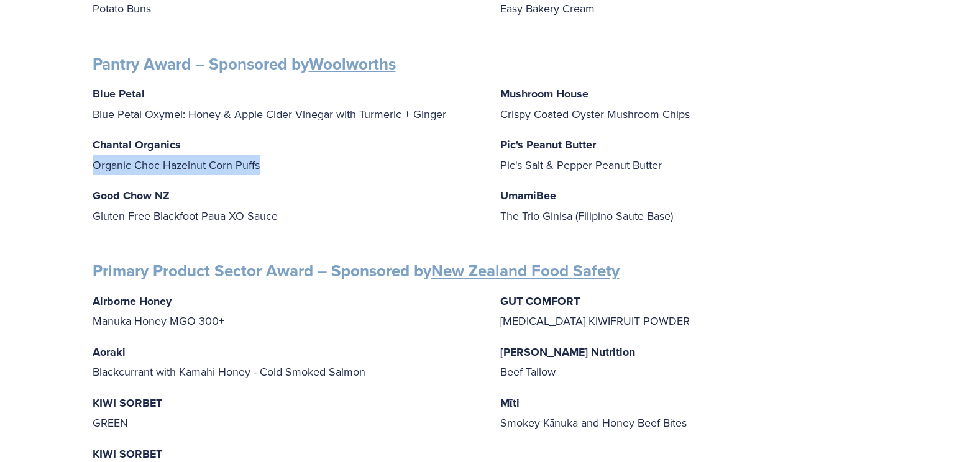  I want to click on p: Manuka Honey MGO 300+, so click(287, 311).